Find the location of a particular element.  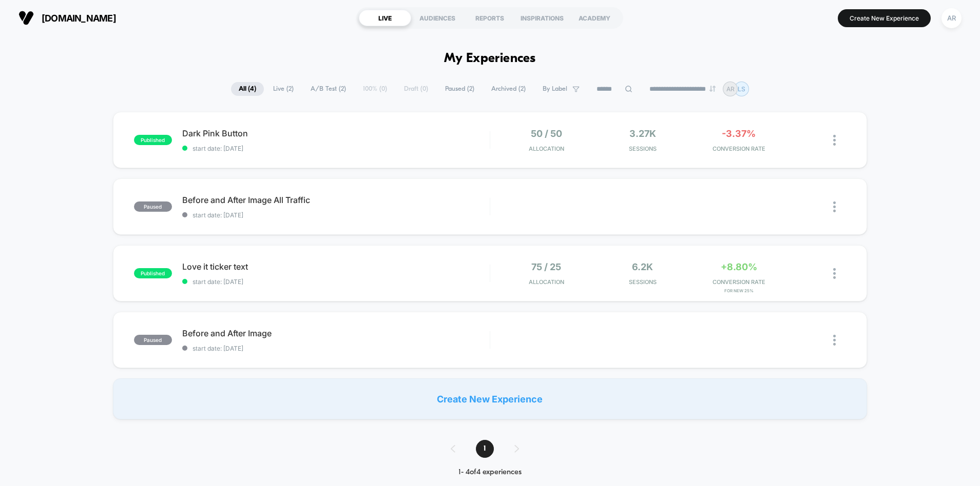

span: 6.2k is located at coordinates (642, 267).